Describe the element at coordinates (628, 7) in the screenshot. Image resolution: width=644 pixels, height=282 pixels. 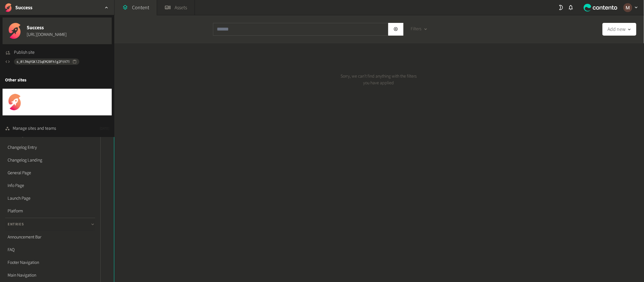
I see `img: Marinel G` at that location.